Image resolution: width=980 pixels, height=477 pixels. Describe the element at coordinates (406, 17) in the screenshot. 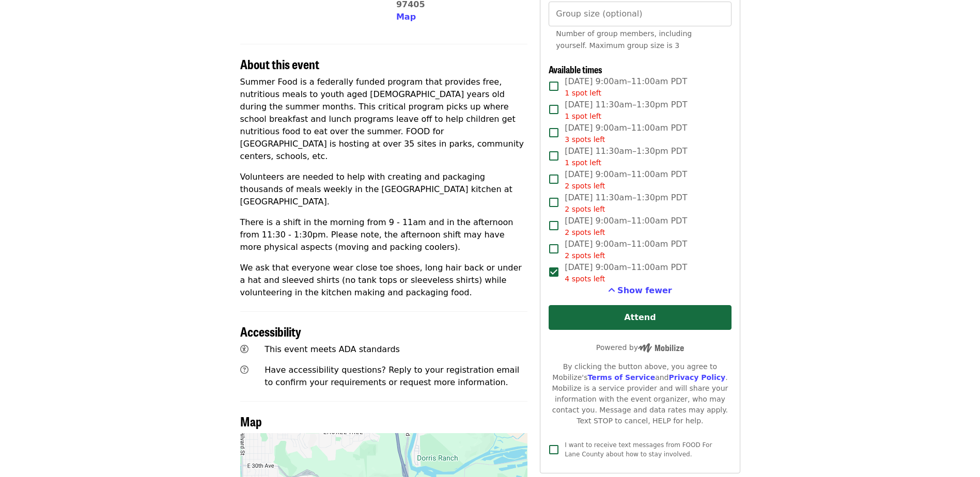

I see `button: Map` at that location.